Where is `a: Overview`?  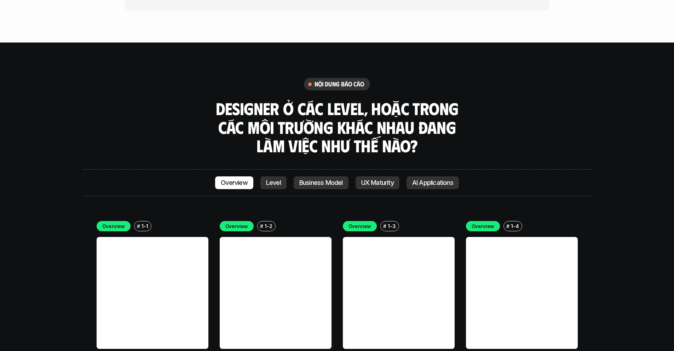
a: Overview is located at coordinates (234, 183).